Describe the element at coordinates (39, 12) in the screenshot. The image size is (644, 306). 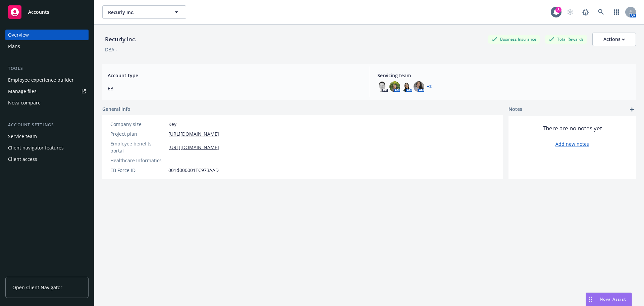
I see `span: Accounts` at that location.